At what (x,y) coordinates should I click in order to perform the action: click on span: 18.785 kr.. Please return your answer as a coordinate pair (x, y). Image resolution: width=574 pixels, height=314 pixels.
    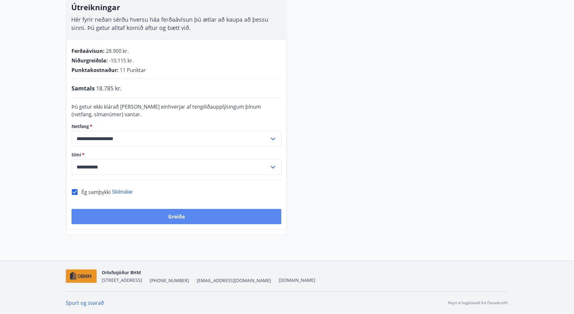
    Looking at the image, I should click on (109, 88).